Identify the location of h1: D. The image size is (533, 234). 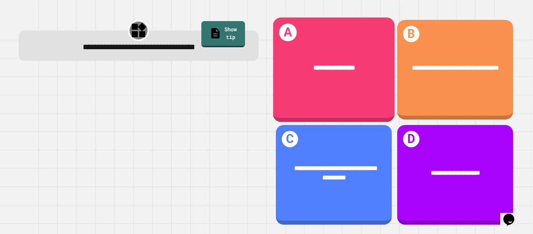
(411, 139).